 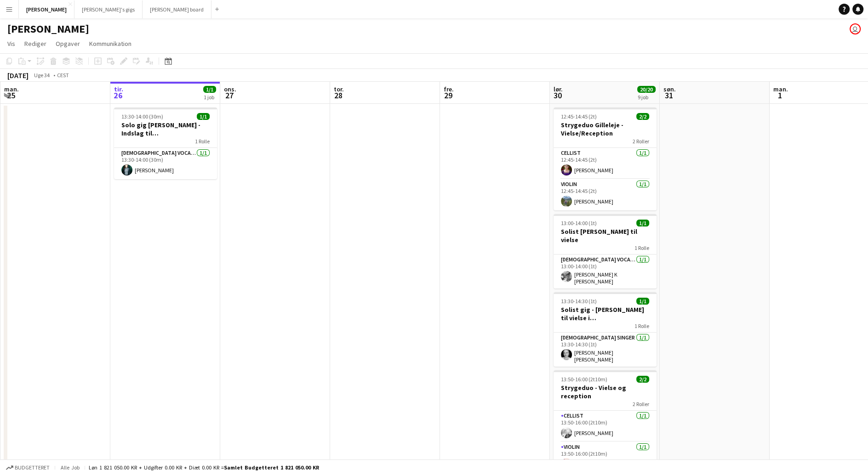 I want to click on app-user-avatar: Frederik Flach, so click(x=855, y=29).